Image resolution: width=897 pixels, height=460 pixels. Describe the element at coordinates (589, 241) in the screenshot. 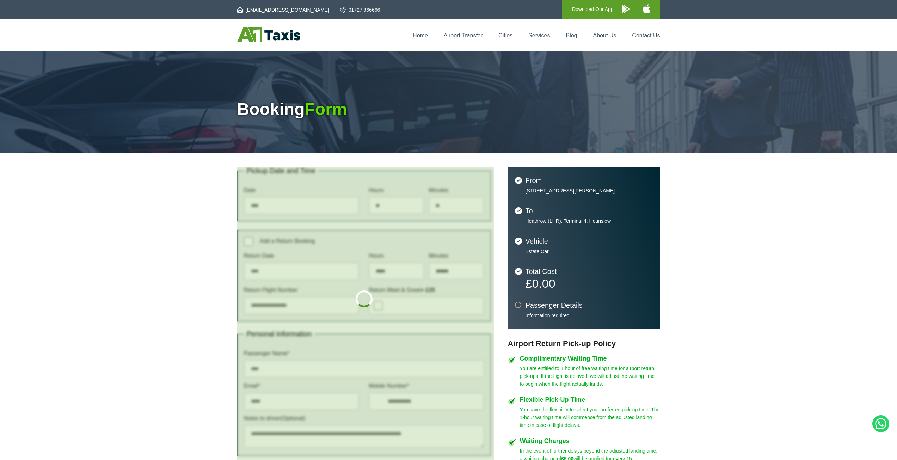

I see `h3: Vehicle` at that location.